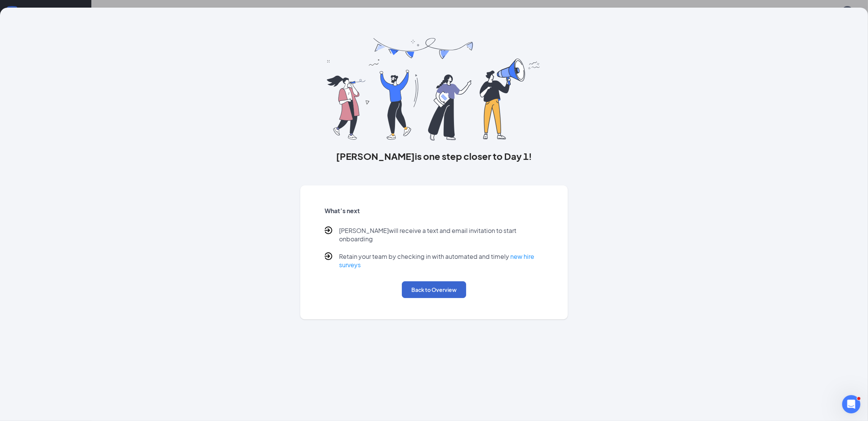  Describe the element at coordinates (441, 261) in the screenshot. I see `p: Retain your team by checking in with automated and timely` at that location.